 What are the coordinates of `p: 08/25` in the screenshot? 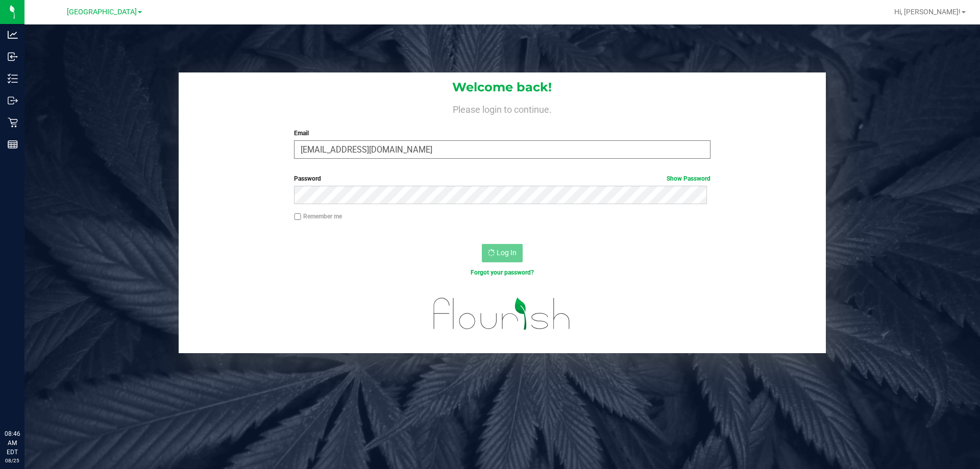 It's located at (12, 460).